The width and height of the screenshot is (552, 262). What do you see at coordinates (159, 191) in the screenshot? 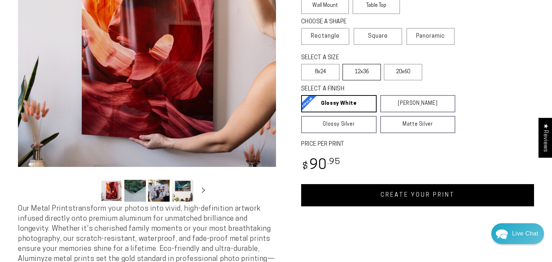
I see `button: Load image 3 in gallery view` at bounding box center [159, 191].